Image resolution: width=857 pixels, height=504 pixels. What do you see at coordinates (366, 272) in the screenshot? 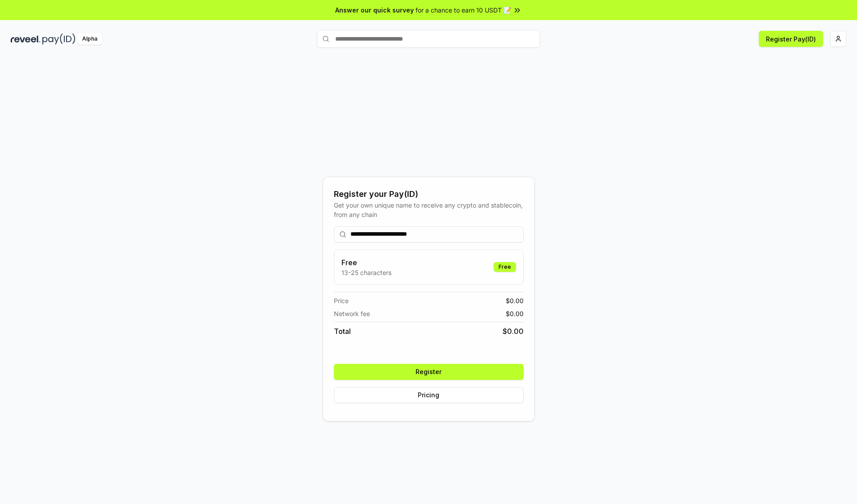
I see `p: 13-25 characters` at bounding box center [366, 272].